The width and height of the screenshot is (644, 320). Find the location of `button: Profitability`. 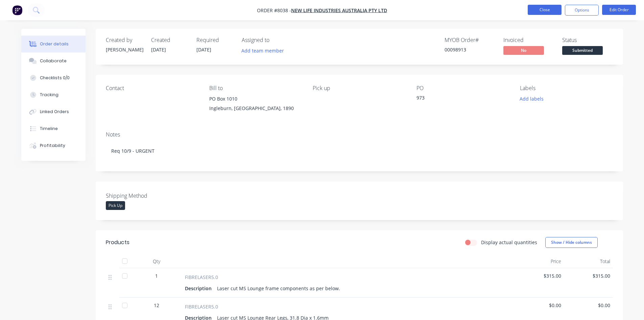

button: Profitability is located at coordinates (53, 146).